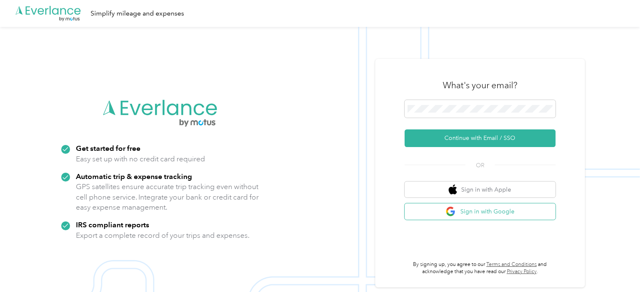 This screenshot has height=292, width=644. What do you see at coordinates (480, 138) in the screenshot?
I see `button: Continue with Email / SSO` at bounding box center [480, 138].